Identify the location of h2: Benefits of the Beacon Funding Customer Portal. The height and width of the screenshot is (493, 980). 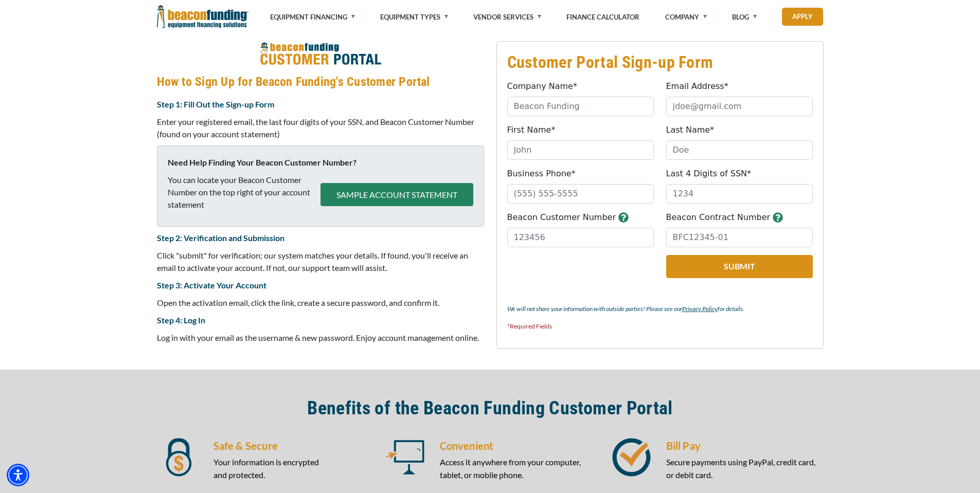
(490, 408).